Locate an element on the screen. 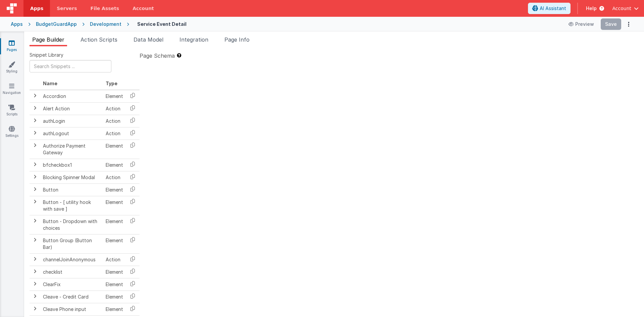 This screenshot has width=644, height=317. span: Snippet Library is located at coordinates (46, 55).